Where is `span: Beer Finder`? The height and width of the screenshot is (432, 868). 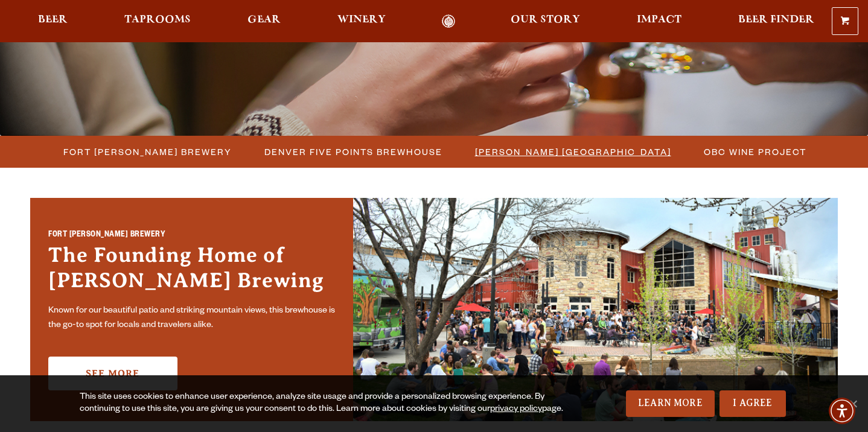 span: Beer Finder is located at coordinates (776, 20).